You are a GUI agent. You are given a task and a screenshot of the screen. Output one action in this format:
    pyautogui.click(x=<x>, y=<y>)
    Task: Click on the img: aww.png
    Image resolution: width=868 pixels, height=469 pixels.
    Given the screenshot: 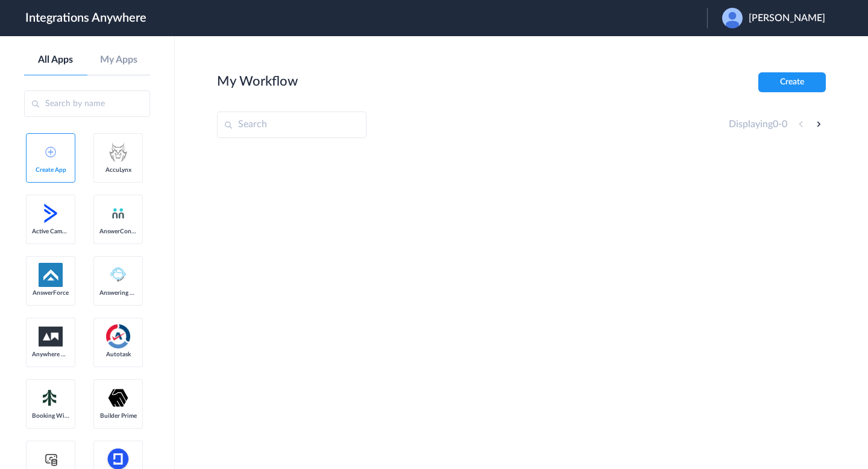 What is the action you would take?
    pyautogui.click(x=51, y=336)
    